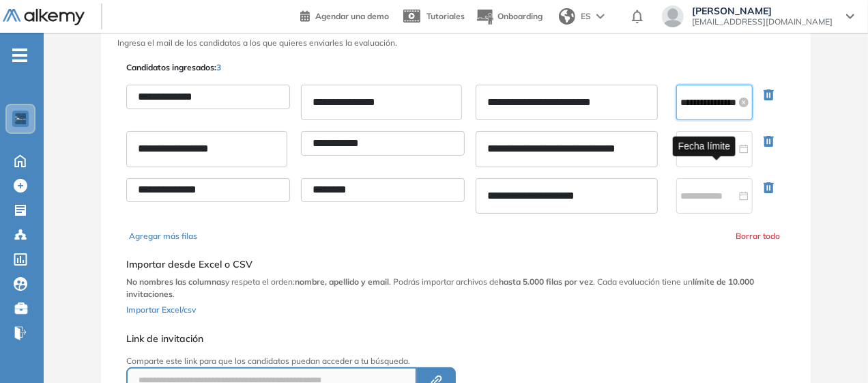 The height and width of the screenshot is (383, 868). Describe the element at coordinates (173, 68) in the screenshot. I see `p: Candidatos ingresados:` at that location.